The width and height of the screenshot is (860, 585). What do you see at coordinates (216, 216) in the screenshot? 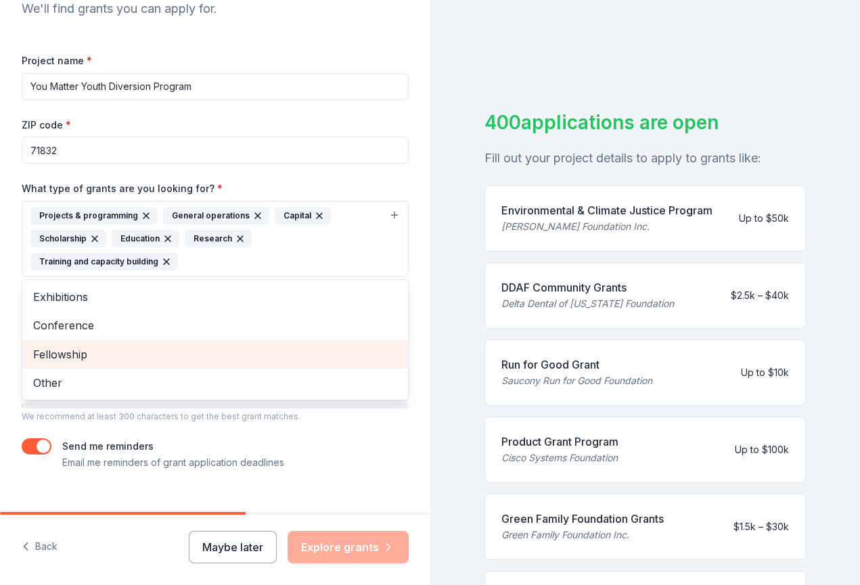
I see `div: General operations` at bounding box center [216, 216].